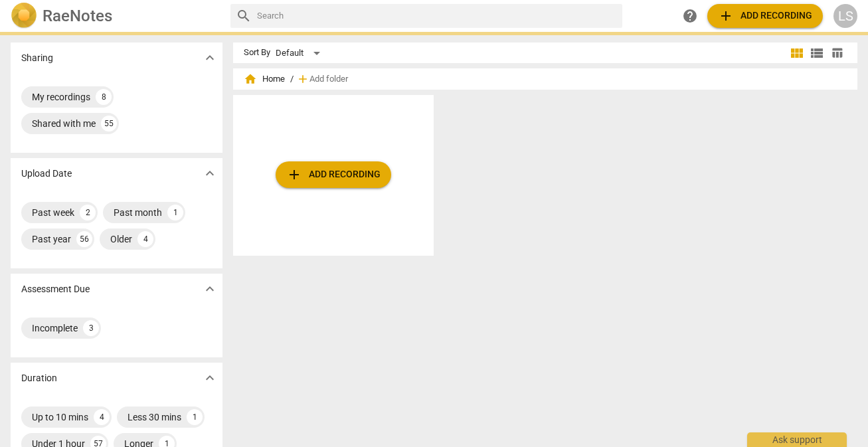 The image size is (868, 447). What do you see at coordinates (77, 16) in the screenshot?
I see `h2: RaeNotes` at bounding box center [77, 16].